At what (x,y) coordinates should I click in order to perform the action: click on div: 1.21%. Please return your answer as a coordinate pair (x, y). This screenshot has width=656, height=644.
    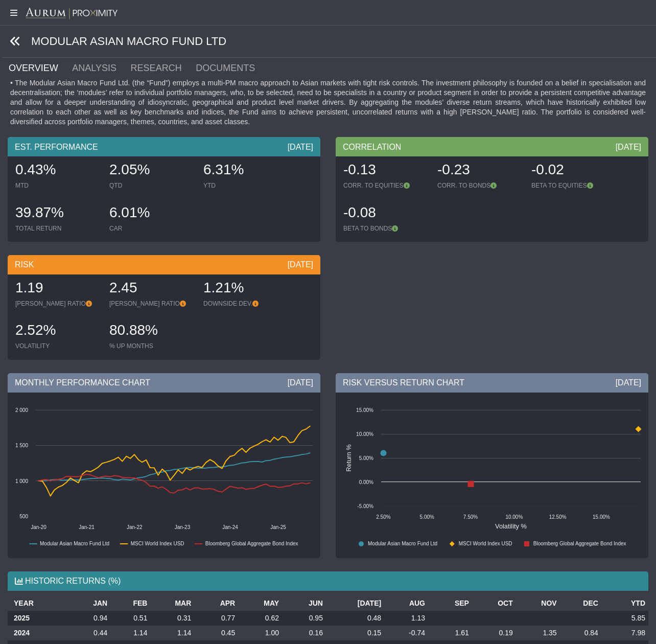
    Looking at the image, I should click on (245, 288).